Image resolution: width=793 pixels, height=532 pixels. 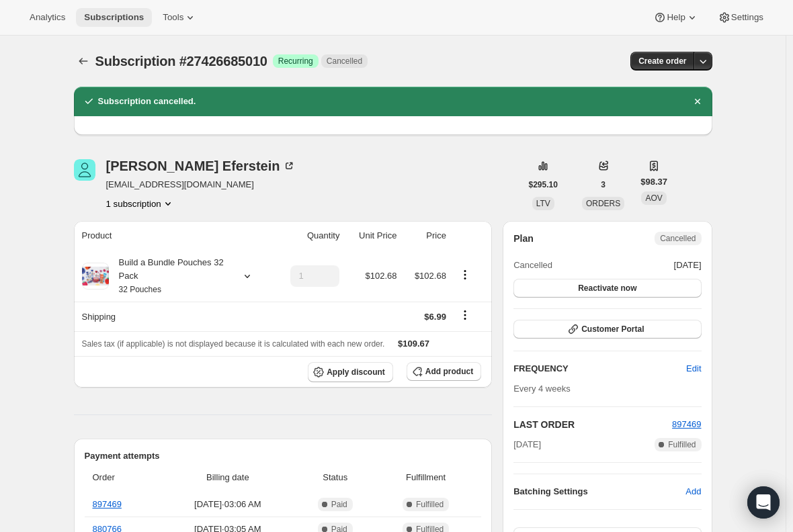 I want to click on span: Analytics, so click(x=47, y=18).